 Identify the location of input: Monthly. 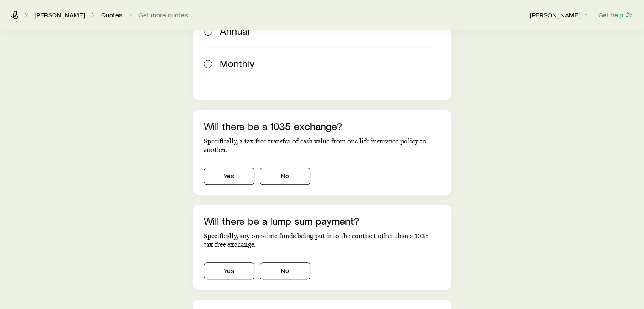
(208, 64).